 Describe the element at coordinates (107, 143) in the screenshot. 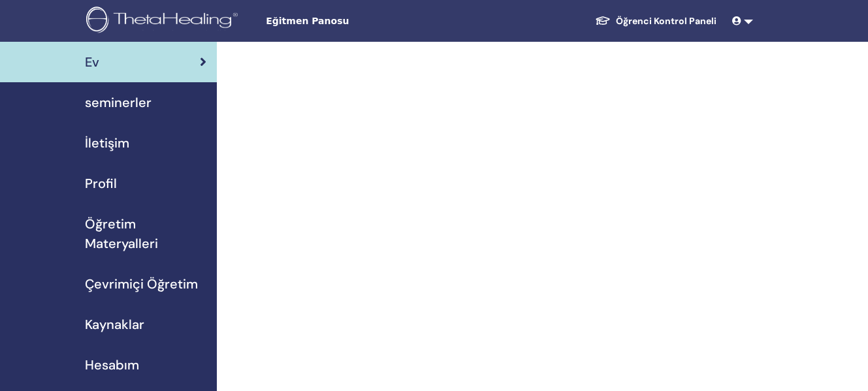

I see `span: İletişim` at that location.